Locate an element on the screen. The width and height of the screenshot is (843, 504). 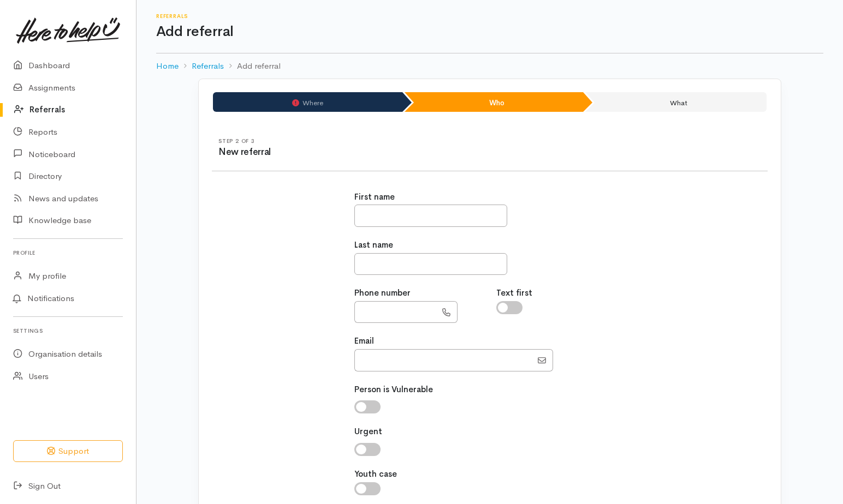
label: Text first is located at coordinates (515, 293).